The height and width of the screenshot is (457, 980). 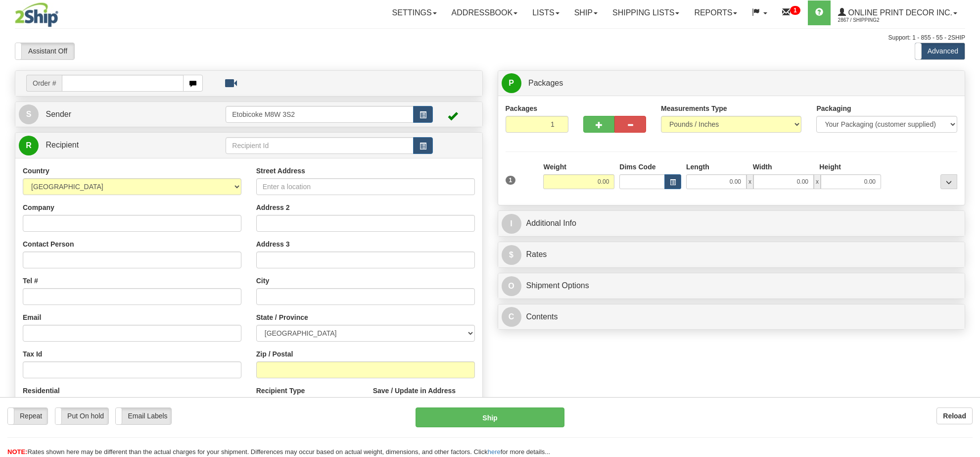 What do you see at coordinates (795, 11) in the screenshot?
I see `sup: 1` at bounding box center [795, 11].